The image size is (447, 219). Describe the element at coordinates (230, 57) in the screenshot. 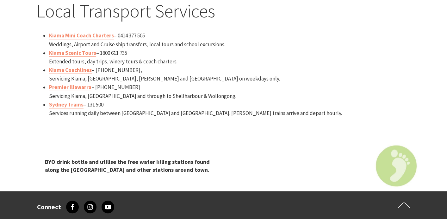

I see `li: – 1800 611 735 Extended tours, day trips, winery tours & coach charters.` at that location.